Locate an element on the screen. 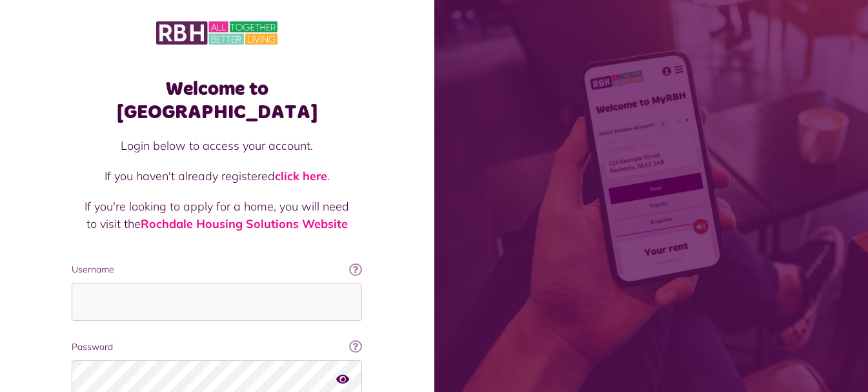  label: Password is located at coordinates (217, 346).